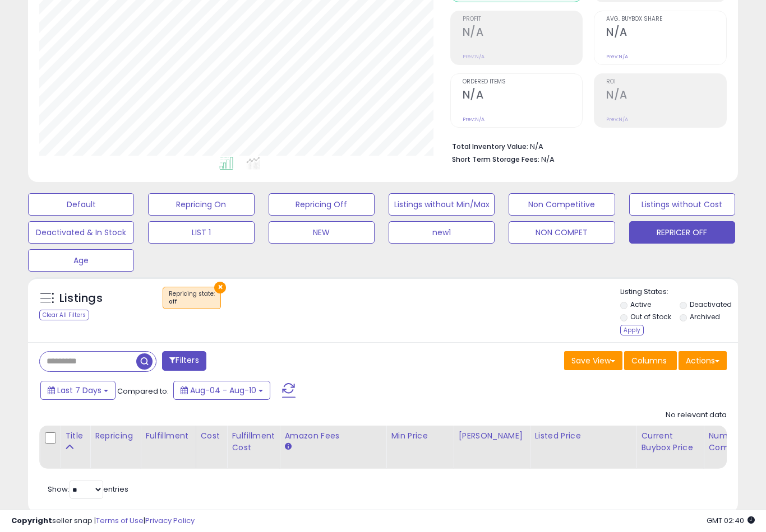 Image resolution: width=766 pixels, height=532 pixels. I want to click on div: Title, so click(75, 436).